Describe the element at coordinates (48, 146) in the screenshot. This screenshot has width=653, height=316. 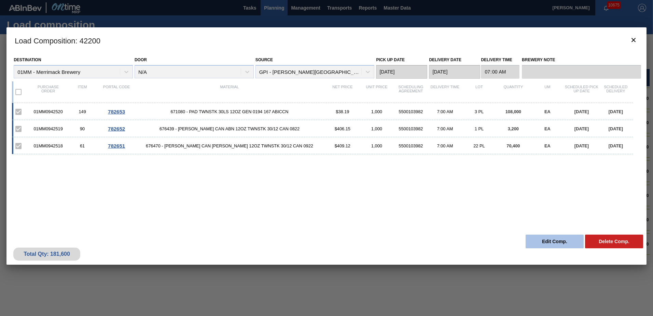
I see `div: 01MM0942518` at that location.